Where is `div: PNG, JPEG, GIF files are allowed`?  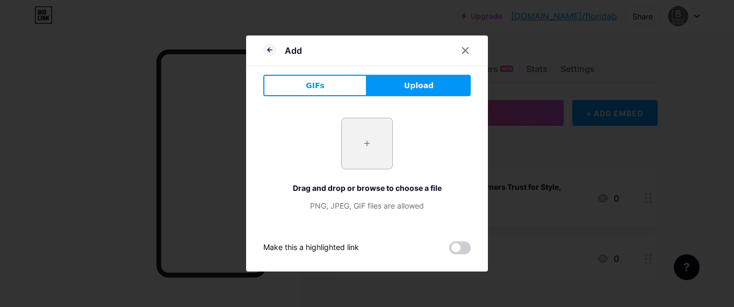
div: PNG, JPEG, GIF files are allowed is located at coordinates (367, 205).